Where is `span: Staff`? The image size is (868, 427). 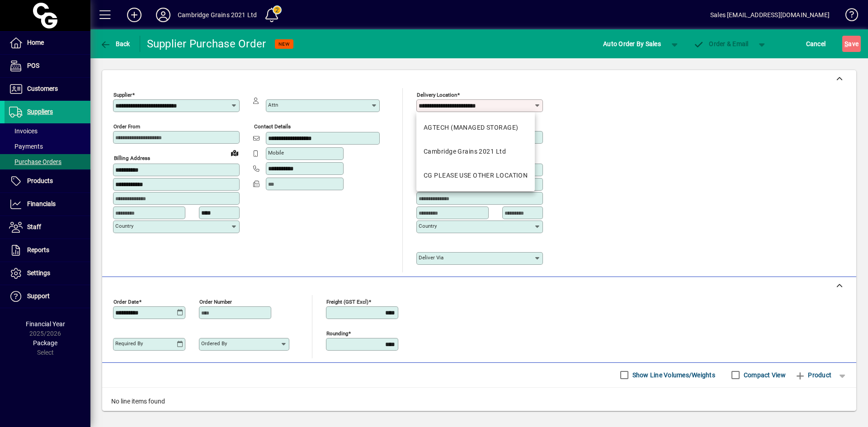
span: Staff is located at coordinates (34, 227).